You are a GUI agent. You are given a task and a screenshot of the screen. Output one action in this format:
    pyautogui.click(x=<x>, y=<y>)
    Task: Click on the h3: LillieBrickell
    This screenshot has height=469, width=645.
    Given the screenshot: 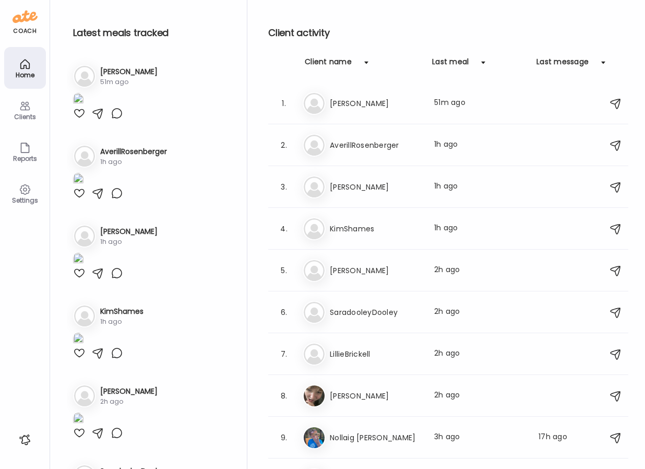 What is the action you would take?
    pyautogui.click(x=376, y=354)
    